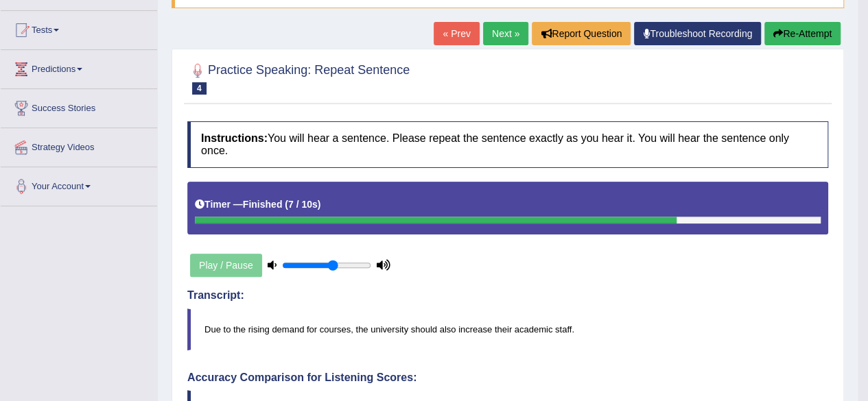 The height and width of the screenshot is (401, 868). What do you see at coordinates (199, 89) in the screenshot?
I see `span: 4` at bounding box center [199, 89].